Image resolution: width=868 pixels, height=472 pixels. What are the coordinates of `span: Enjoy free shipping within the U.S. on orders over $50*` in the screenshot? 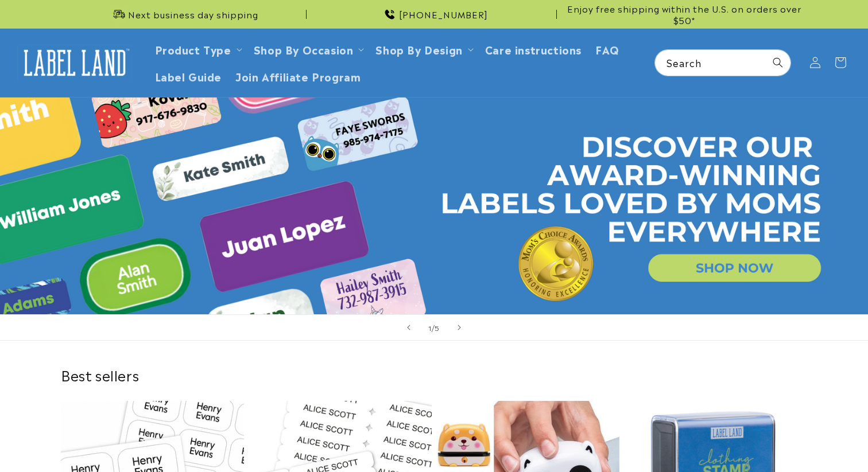 It's located at (685, 14).